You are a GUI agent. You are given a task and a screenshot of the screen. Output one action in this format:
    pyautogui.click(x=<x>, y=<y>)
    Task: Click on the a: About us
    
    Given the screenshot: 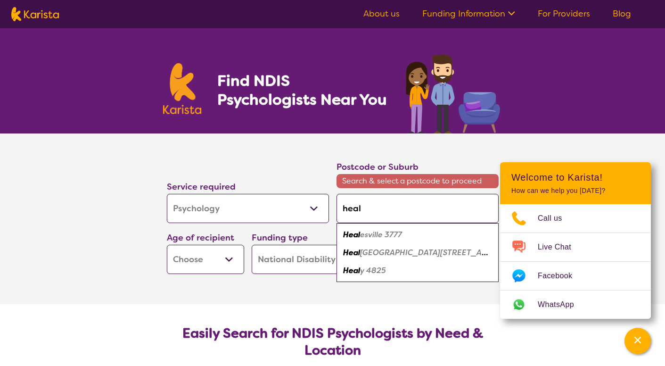 What is the action you would take?
    pyautogui.click(x=381, y=14)
    